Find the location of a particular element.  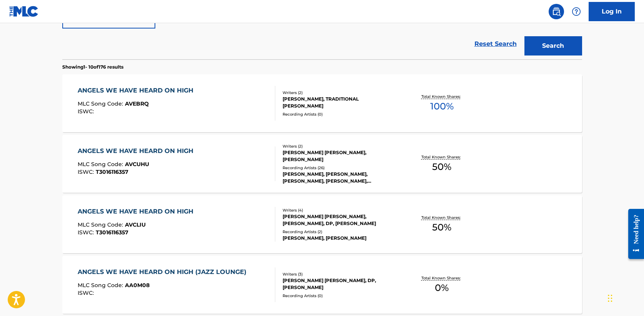

img: search is located at coordinates (557, 12).